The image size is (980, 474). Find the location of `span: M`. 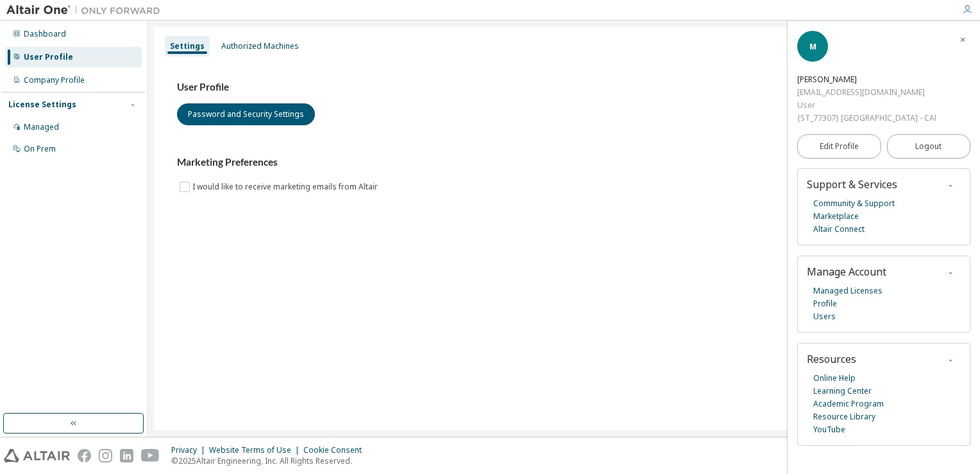

span: M is located at coordinates (813, 46).